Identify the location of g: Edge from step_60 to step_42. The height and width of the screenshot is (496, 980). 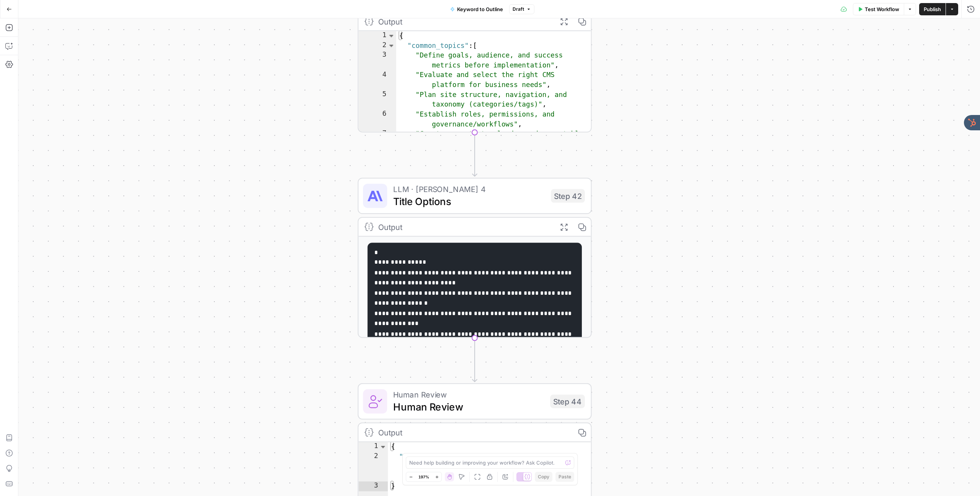
(474, 154).